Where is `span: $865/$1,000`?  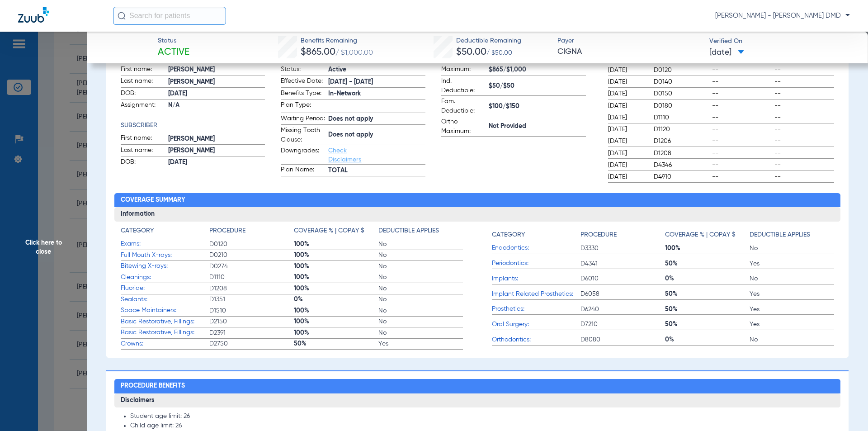 span: $865/$1,000 is located at coordinates (537, 69).